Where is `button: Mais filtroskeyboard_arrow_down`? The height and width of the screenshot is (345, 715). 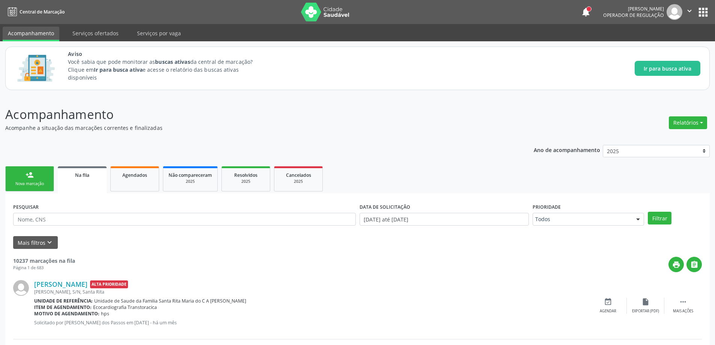 button: Mais filtroskeyboard_arrow_down is located at coordinates (35, 243).